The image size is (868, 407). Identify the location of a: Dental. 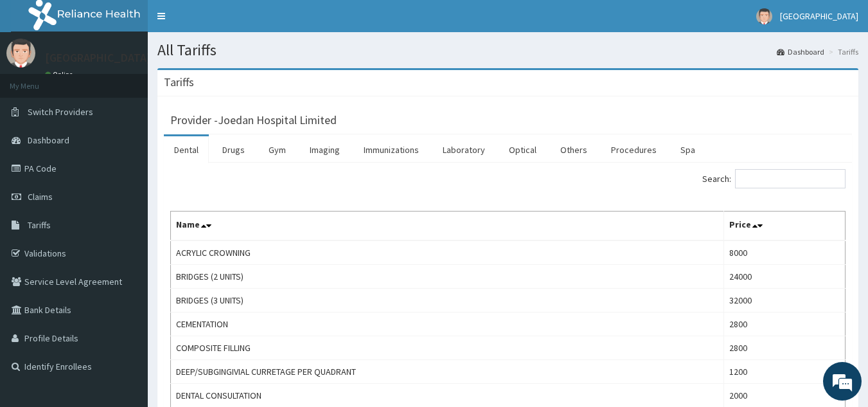
(186, 150).